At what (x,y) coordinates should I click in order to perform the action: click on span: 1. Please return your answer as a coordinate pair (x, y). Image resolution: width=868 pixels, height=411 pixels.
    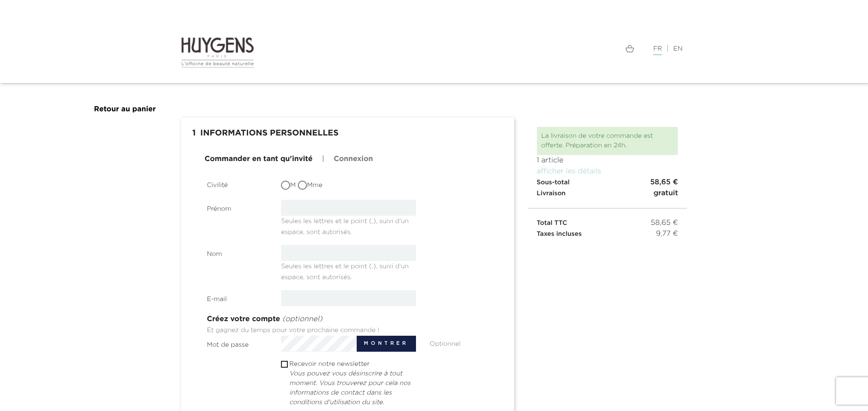
    Looking at the image, I should click on (194, 134).